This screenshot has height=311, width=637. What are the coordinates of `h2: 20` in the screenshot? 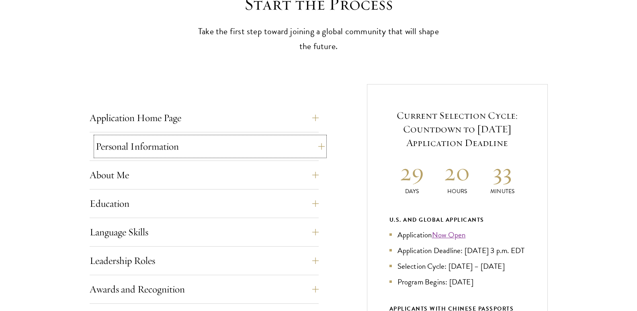 It's located at (457, 172).